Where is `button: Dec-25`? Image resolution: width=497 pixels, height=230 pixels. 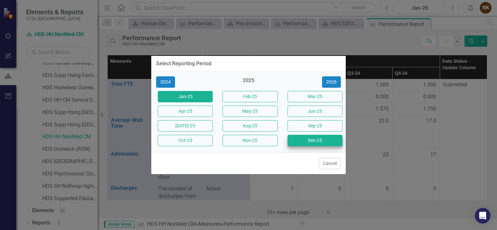
button: Dec-25 is located at coordinates (315, 141).